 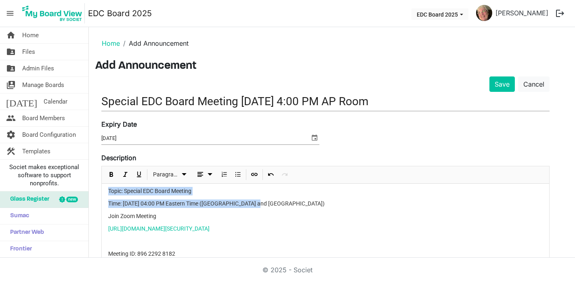 What do you see at coordinates (125, 175) in the screenshot?
I see `div: Italic` at bounding box center [125, 175].